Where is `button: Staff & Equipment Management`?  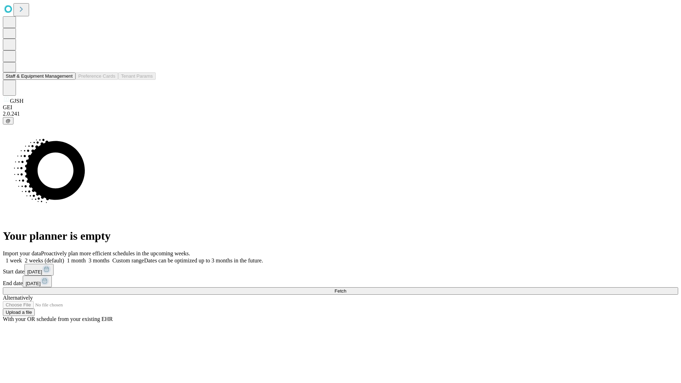 button: Staff & Equipment Management is located at coordinates (39, 76).